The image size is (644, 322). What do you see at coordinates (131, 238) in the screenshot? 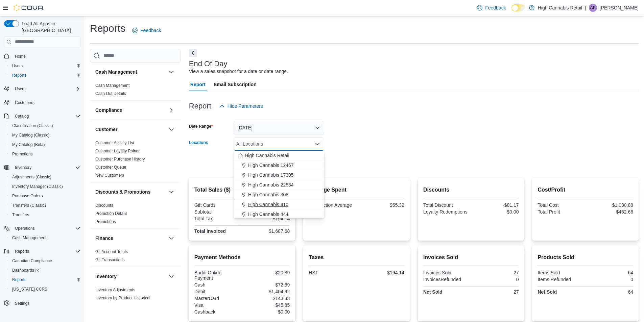
I see `button: Finance` at bounding box center [131, 238].